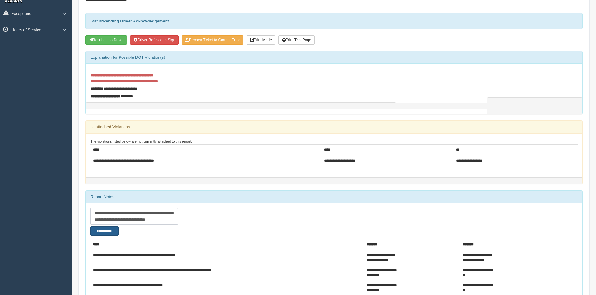  What do you see at coordinates (154, 40) in the screenshot?
I see `button: Driver Refused to Sign` at bounding box center [154, 40].